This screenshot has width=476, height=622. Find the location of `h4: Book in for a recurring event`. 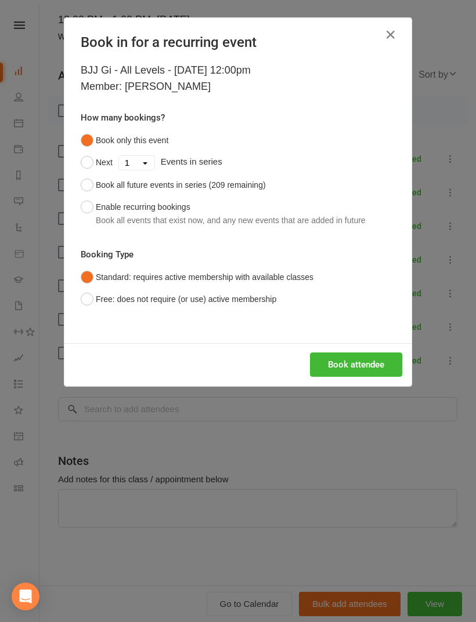

h4: Book in for a recurring event is located at coordinates (238, 42).